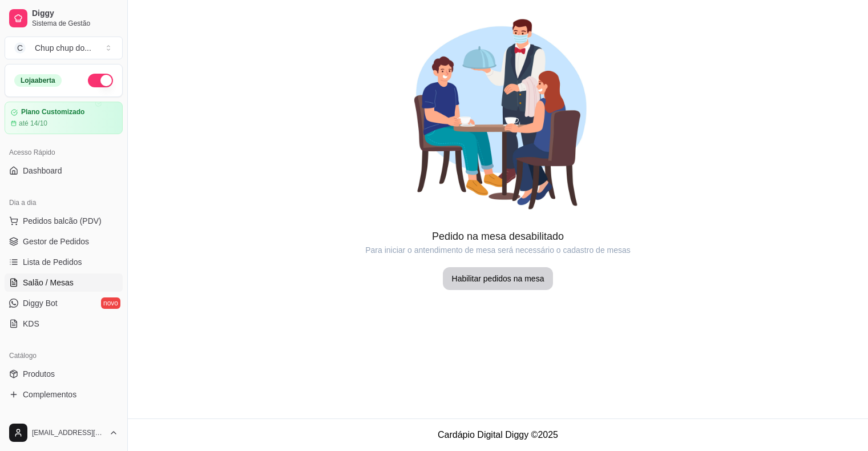  I want to click on article: Para iniciar o antendimento de mesa será necessário o cadastro de mesas, so click(498, 250).